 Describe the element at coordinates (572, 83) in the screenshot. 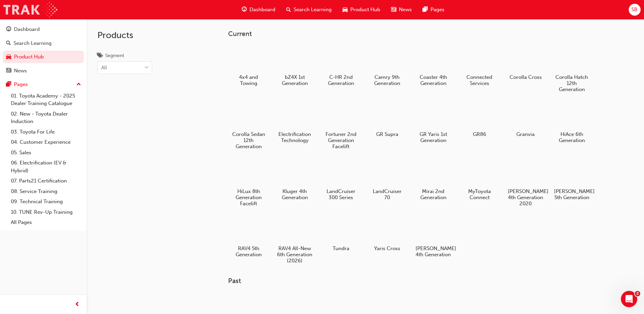

I see `h5: Corolla Hatch 12th Generation` at that location.